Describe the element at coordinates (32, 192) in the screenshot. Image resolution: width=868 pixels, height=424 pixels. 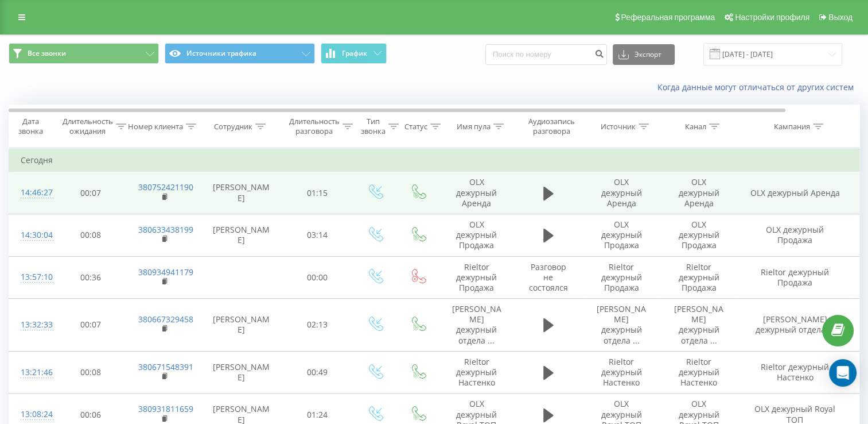
I see `div: 14:46:27` at that location.